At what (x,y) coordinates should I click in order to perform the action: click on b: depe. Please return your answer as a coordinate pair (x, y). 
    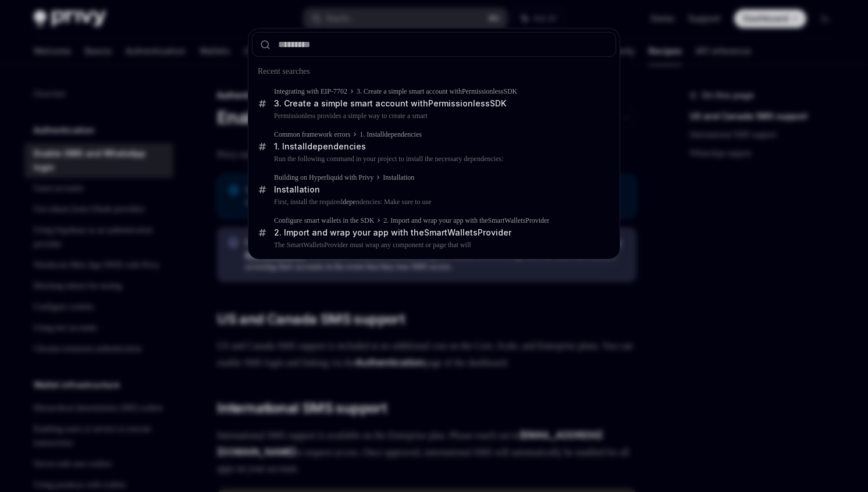
    Looking at the image, I should click on (349, 202).